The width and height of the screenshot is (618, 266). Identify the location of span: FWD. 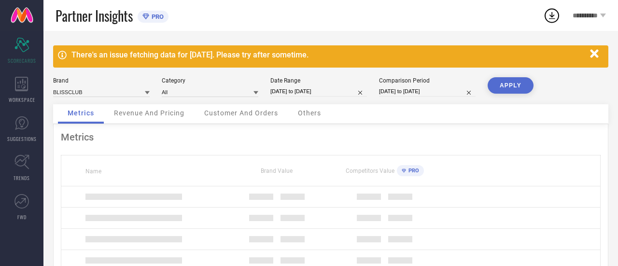
(22, 217).